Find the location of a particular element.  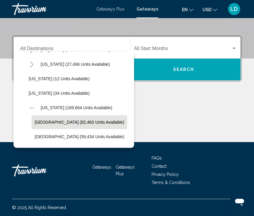

button: Toggle Florida (189,664 units available) is located at coordinates (32, 108).